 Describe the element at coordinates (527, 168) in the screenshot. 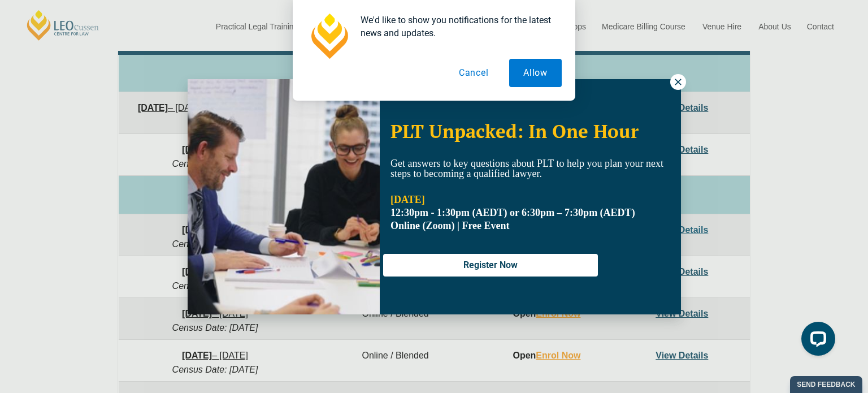

I see `span: Get answers to key questions about PLT to help you plan your next steps to becoming a qualified l...` at that location.